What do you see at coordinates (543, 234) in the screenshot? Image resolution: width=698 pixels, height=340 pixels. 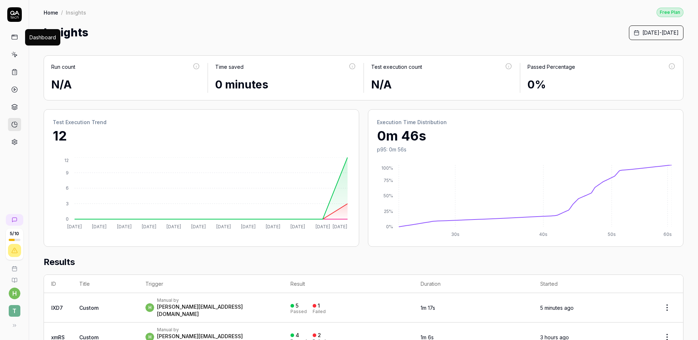 I see `tspan: 40s` at bounding box center [543, 234].